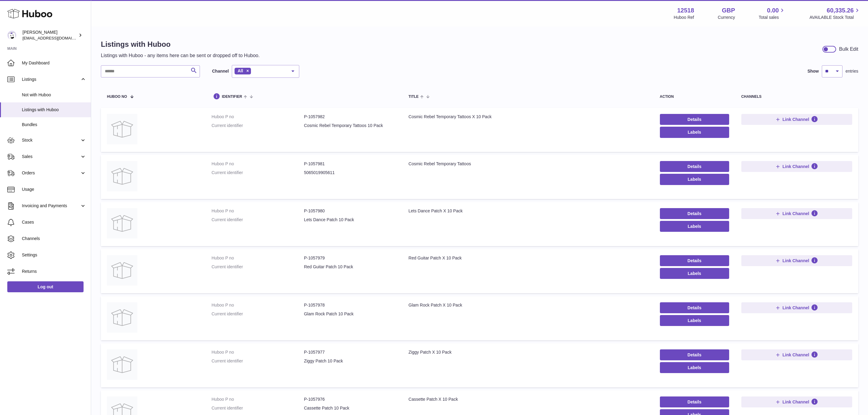 This screenshot has height=415, width=868. What do you see at coordinates (117, 97) in the screenshot?
I see `span: Huboo no` at bounding box center [117, 97].